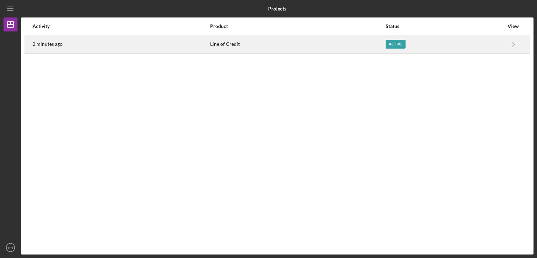 The height and width of the screenshot is (258, 537). Describe the element at coordinates (277, 9) in the screenshot. I see `b: Projects` at that location.